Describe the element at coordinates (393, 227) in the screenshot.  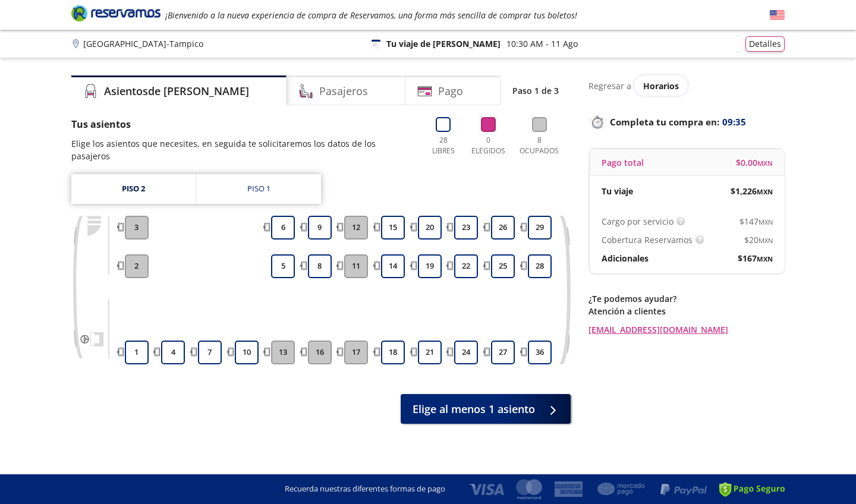
I see `button: 15` at that location.